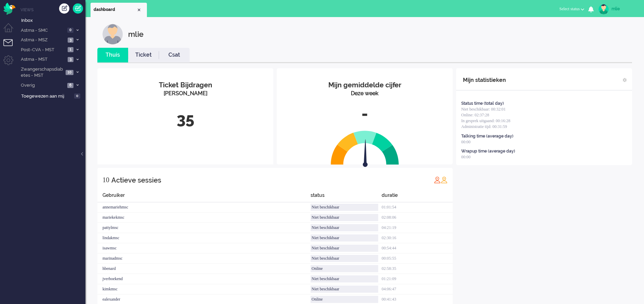 This screenshot has width=644, height=304. Describe the element at coordinates (204, 259) in the screenshot. I see `div: marinadmsc` at that location.